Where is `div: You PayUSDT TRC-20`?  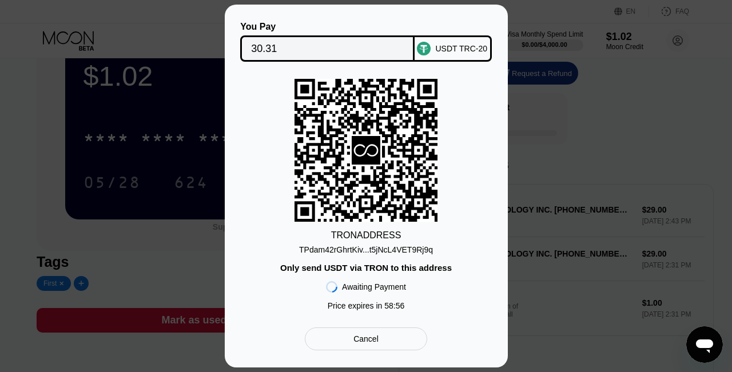
div: You PayUSDT TRC-20 is located at coordinates (366, 42).